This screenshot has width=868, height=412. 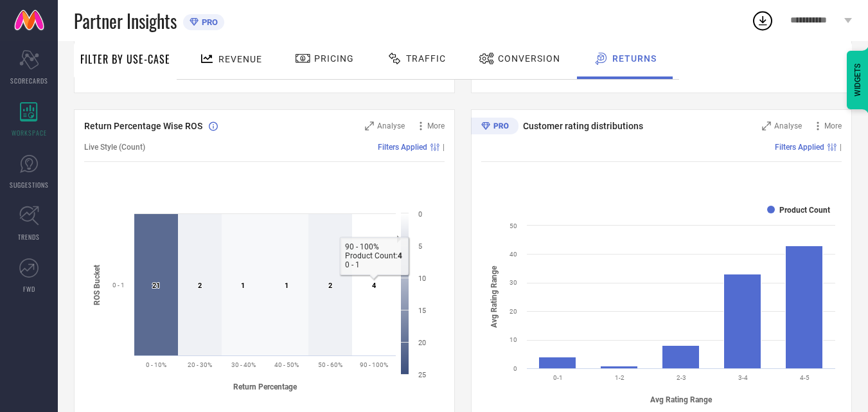 What do you see at coordinates (426, 58) in the screenshot?
I see `span: Traffic` at bounding box center [426, 58].